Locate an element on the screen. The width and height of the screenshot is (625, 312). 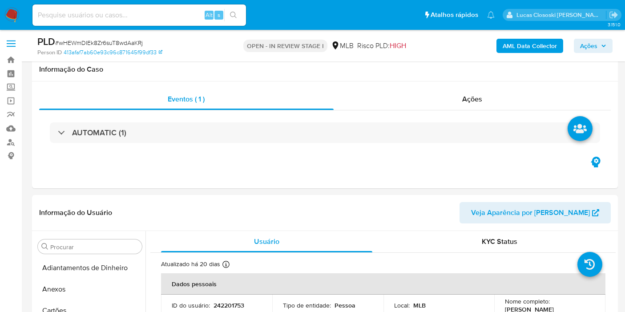
p: OPEN - IN REVIEW STAGE I is located at coordinates (285, 46).